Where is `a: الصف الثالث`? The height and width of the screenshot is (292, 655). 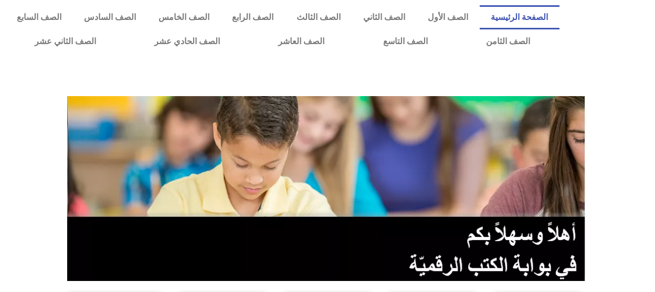
a: الصف الثالث is located at coordinates (318, 17).